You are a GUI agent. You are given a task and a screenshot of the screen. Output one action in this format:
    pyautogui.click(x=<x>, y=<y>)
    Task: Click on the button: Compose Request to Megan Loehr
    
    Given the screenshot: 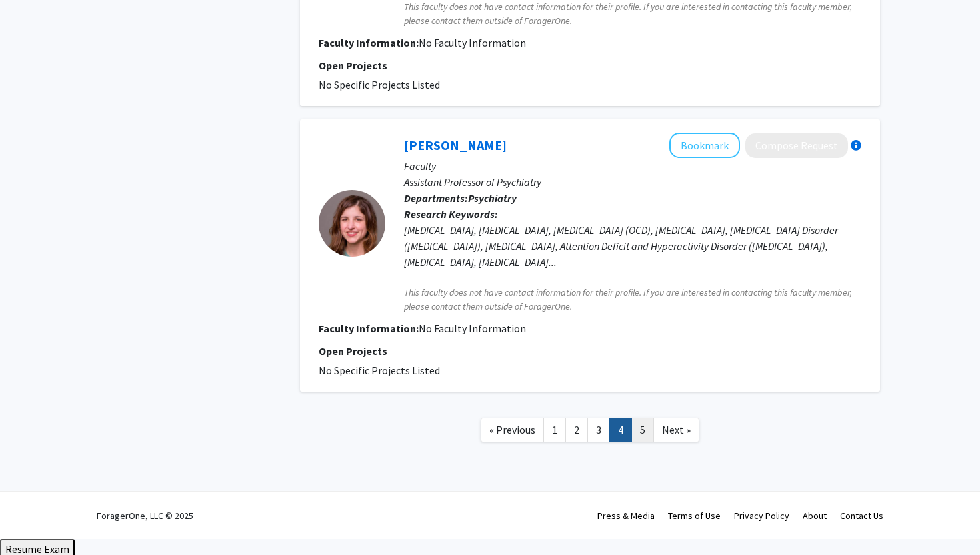 What is the action you would take?
    pyautogui.click(x=796, y=145)
    